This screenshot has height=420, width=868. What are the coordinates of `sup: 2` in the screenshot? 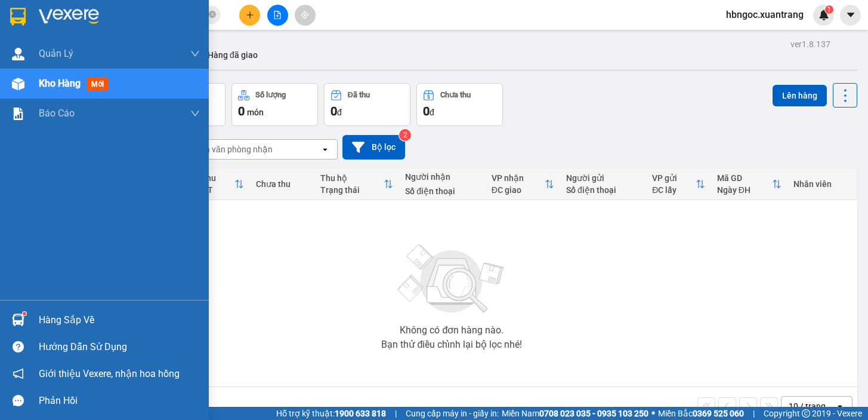 It's located at (405, 135).